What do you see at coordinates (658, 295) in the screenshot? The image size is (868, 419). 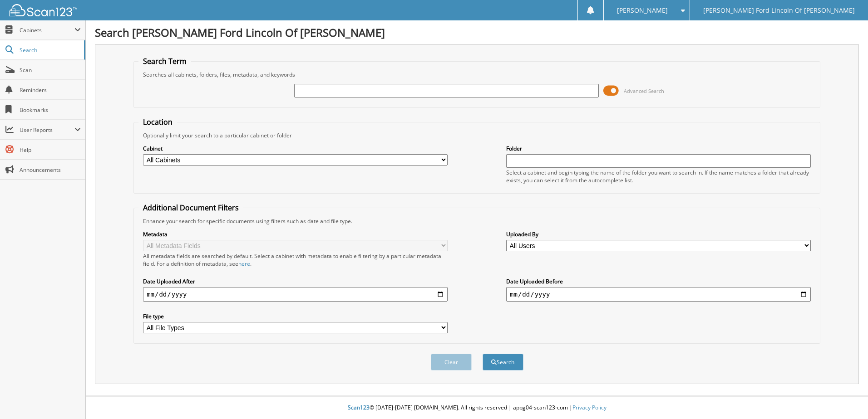 I see `input: end` at bounding box center [658, 295].